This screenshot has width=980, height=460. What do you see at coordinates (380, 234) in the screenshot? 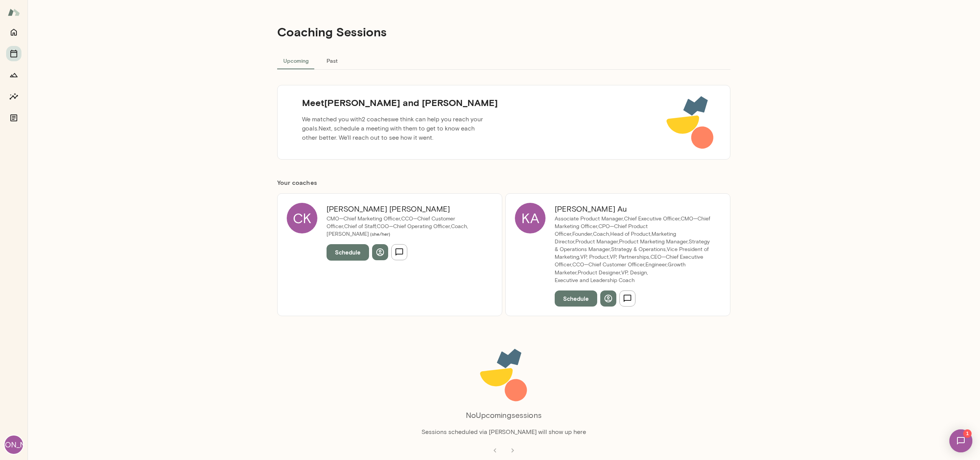
I see `span: ( she/her )` at bounding box center [380, 234].